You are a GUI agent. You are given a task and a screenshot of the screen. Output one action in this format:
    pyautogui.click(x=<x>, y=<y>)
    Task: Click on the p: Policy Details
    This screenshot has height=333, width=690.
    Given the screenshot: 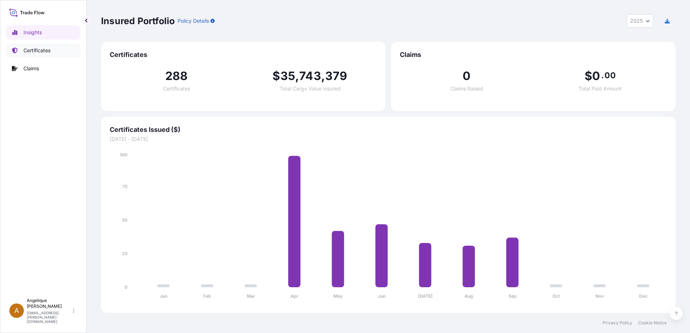 What is the action you would take?
    pyautogui.click(x=193, y=21)
    